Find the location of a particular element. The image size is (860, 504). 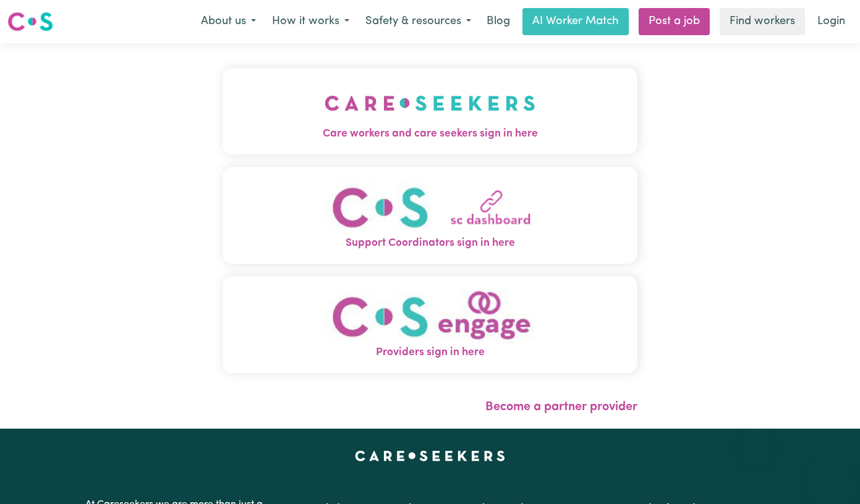

button: Safety & resources is located at coordinates (418, 22).